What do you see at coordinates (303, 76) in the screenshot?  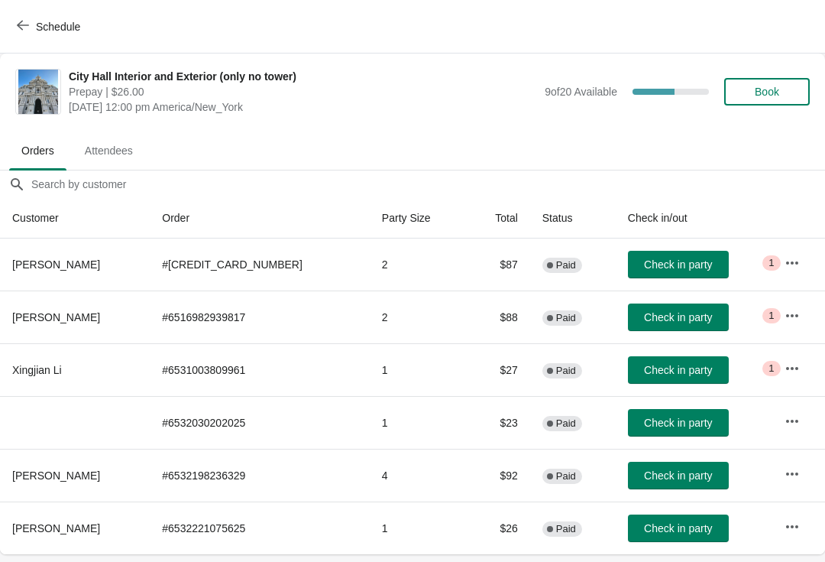 I see `span: City Hall Interior and Exterior (only no tower)` at bounding box center [303, 76].